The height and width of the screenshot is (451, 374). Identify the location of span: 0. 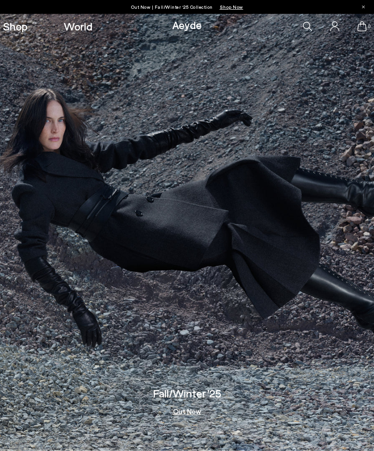
(369, 26).